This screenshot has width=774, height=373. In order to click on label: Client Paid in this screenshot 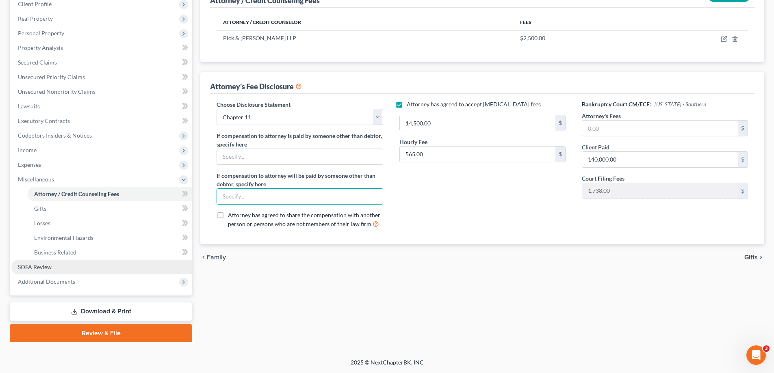, I will do `click(596, 147)`.